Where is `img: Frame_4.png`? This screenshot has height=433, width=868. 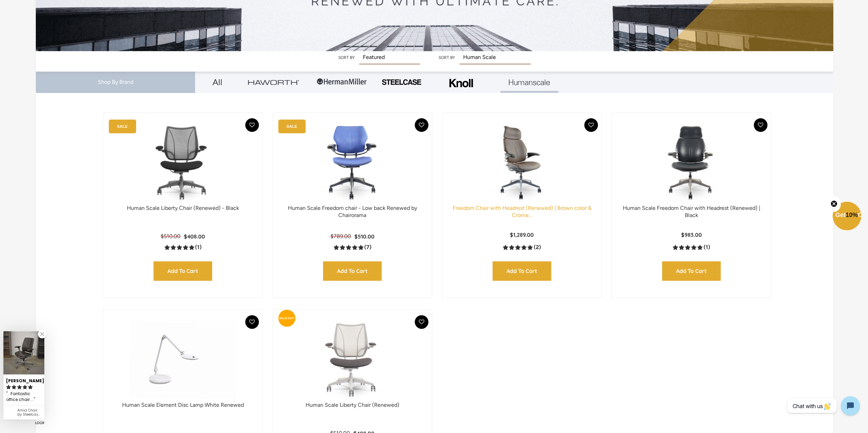
img: Frame_4.png is located at coordinates (461, 83).